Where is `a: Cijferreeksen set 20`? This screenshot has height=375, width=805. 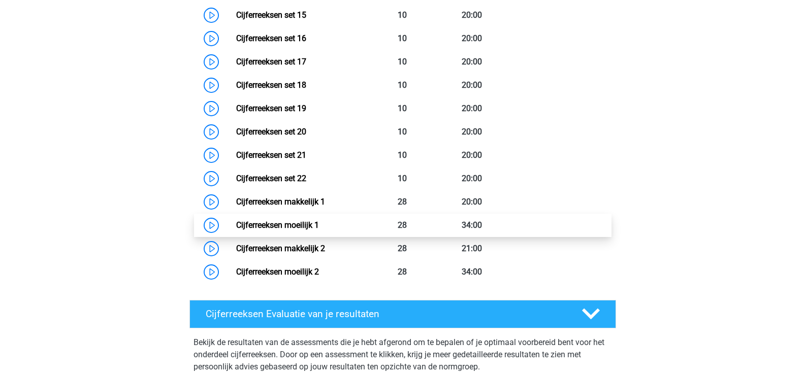
a: Cijferreeksen set 20 is located at coordinates (271, 131).